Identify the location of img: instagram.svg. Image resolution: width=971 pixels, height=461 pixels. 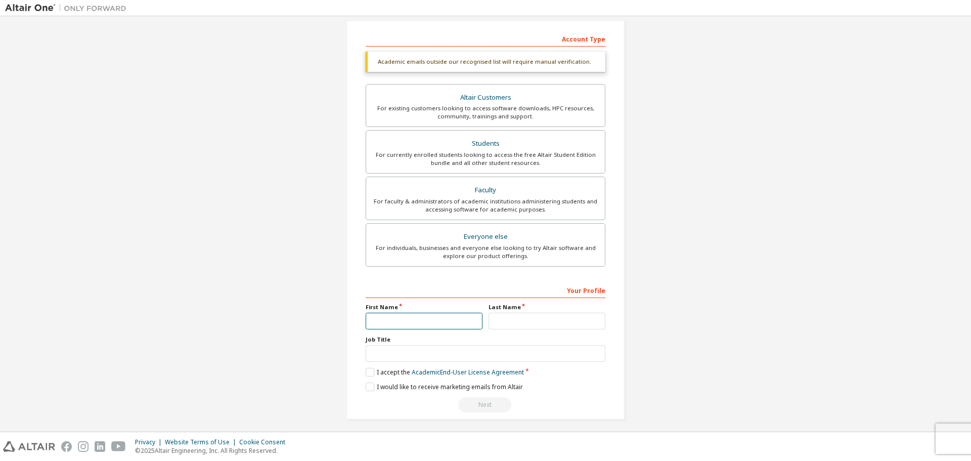
(83, 446).